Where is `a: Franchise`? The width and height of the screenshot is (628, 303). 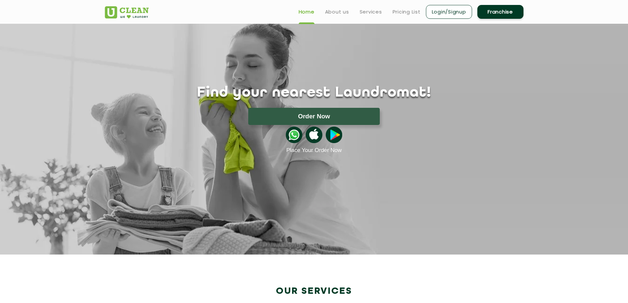 a: Franchise is located at coordinates (500, 12).